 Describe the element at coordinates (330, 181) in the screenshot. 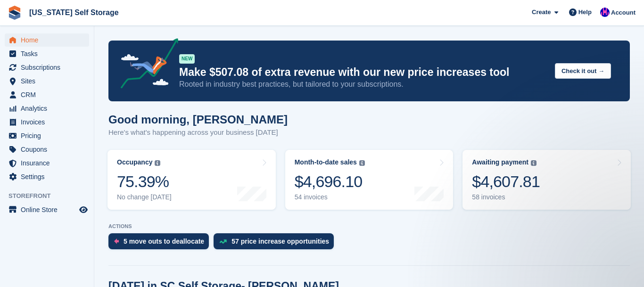

I see `div: $4,696.10` at that location.